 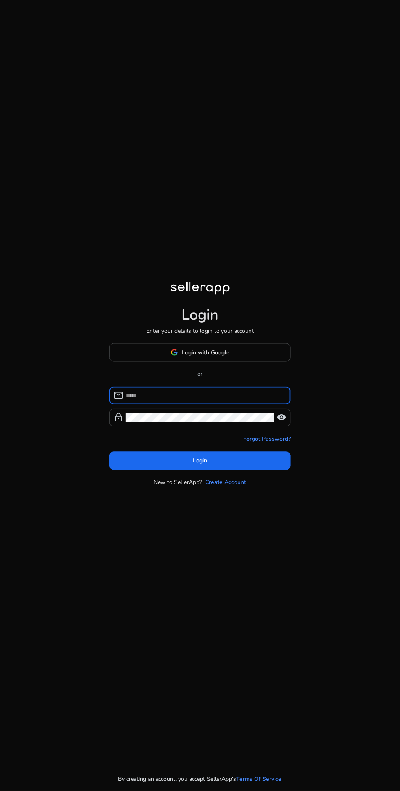 What do you see at coordinates (226, 482) in the screenshot?
I see `a: Create Account` at bounding box center [226, 482].